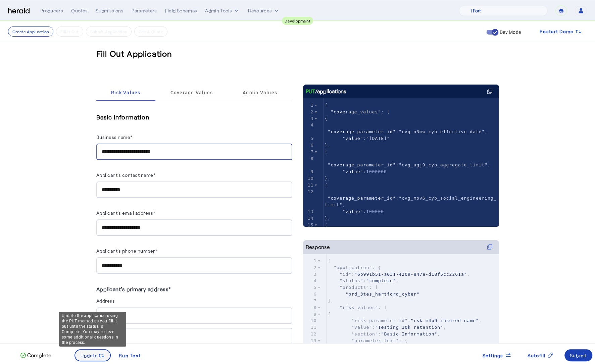  What do you see at coordinates (497, 355) in the screenshot?
I see `button: Settings` at bounding box center [497, 355].